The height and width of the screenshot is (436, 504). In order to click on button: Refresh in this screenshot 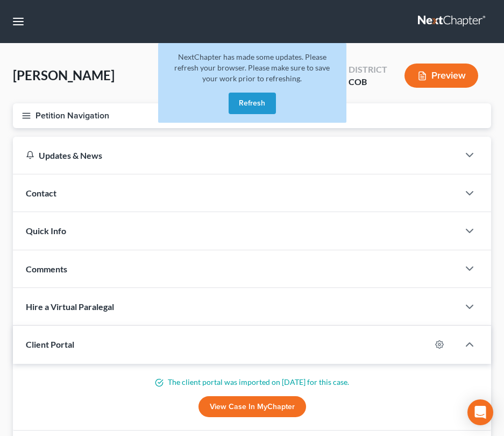, I will do `click(253, 103)`.